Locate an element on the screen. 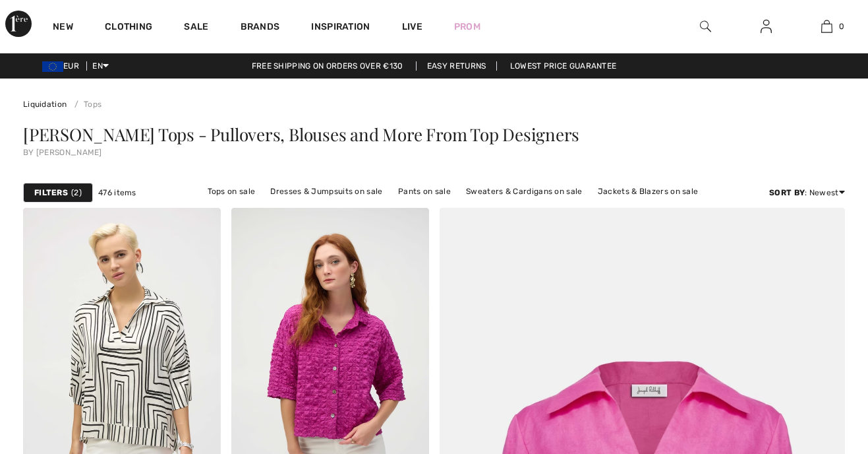 The height and width of the screenshot is (454, 868). img: search the website is located at coordinates (705, 27).